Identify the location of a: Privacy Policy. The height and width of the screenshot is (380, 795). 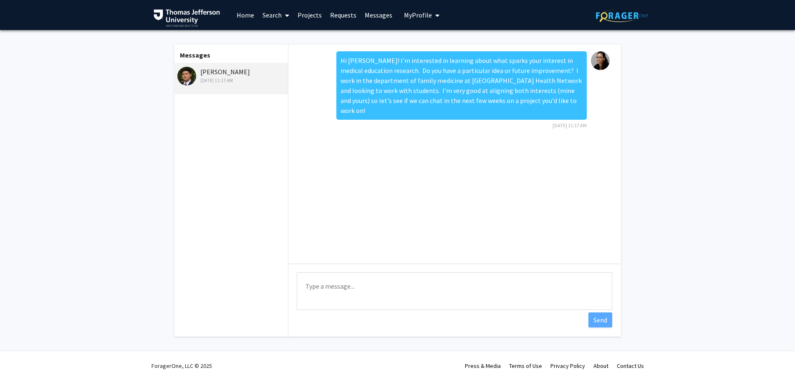
(568, 366).